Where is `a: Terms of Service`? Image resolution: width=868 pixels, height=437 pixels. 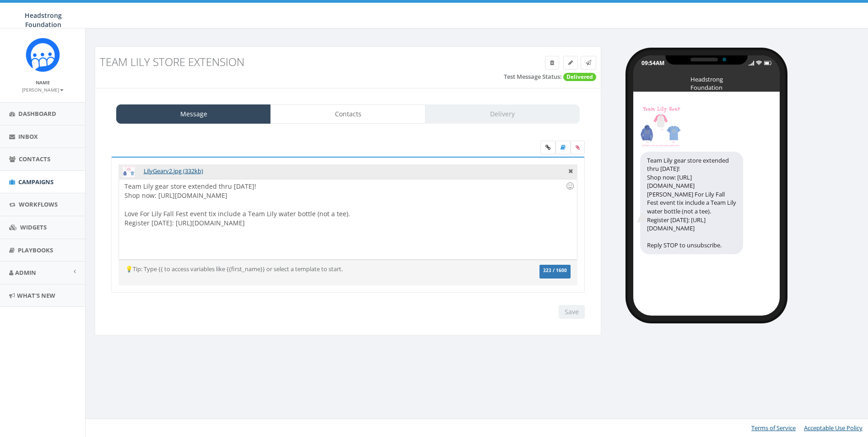 a: Terms of Service is located at coordinates (773, 428).